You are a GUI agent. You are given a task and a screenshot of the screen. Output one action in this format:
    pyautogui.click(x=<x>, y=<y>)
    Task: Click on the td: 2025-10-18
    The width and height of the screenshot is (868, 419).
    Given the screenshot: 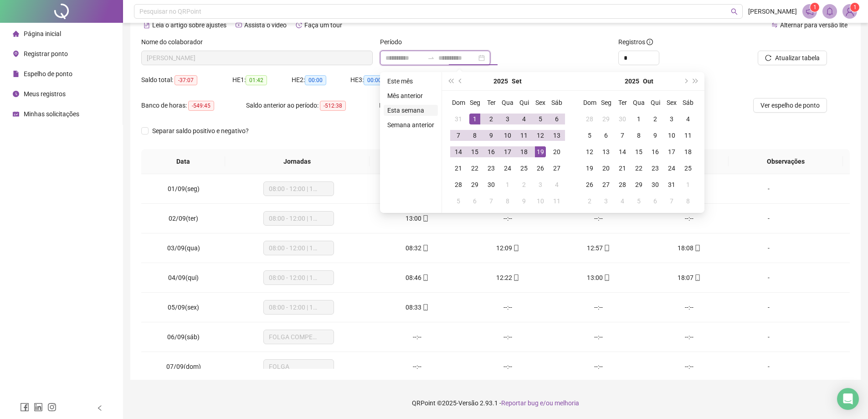 What is the action you would take?
    pyautogui.click(x=688, y=152)
    